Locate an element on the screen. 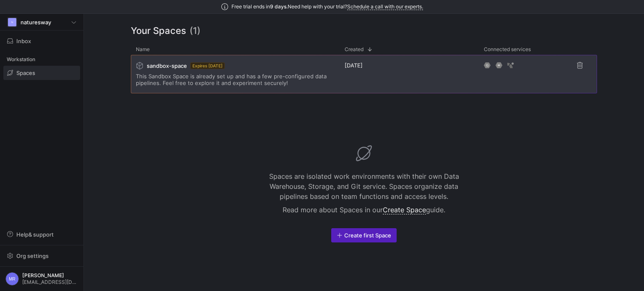  a: Schedule a call with our experts. is located at coordinates (385, 7).